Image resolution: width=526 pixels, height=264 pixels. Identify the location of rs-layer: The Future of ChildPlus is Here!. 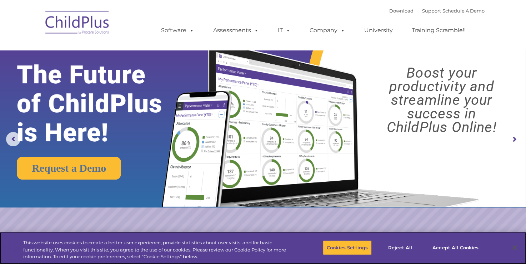
(101, 103).